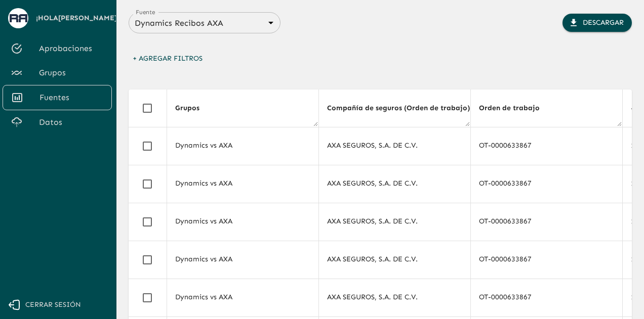 The image size is (644, 319). I want to click on span: Orden de trabajo, so click(516, 108).